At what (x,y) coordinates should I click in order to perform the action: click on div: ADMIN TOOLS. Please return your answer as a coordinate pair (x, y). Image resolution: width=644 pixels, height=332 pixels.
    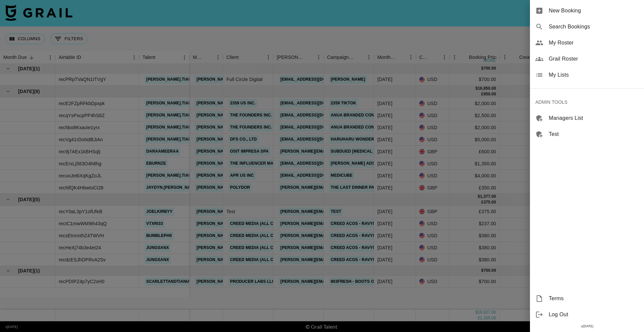
    Looking at the image, I should click on (587, 102).